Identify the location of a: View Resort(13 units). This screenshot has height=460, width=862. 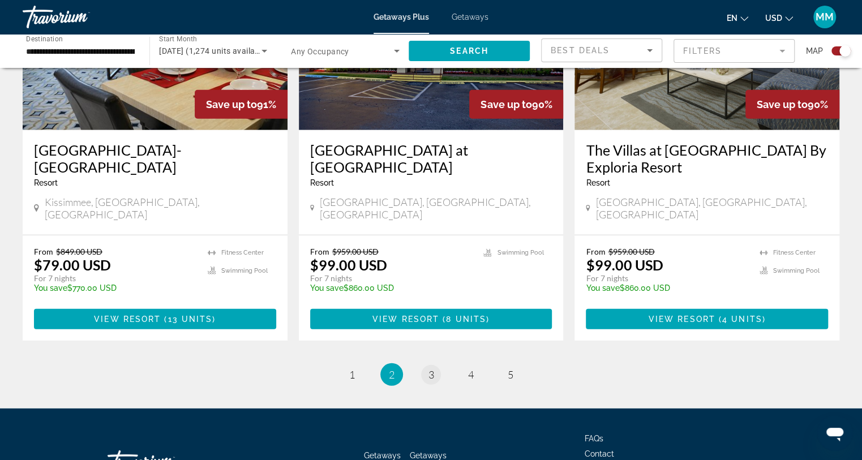
(155, 319).